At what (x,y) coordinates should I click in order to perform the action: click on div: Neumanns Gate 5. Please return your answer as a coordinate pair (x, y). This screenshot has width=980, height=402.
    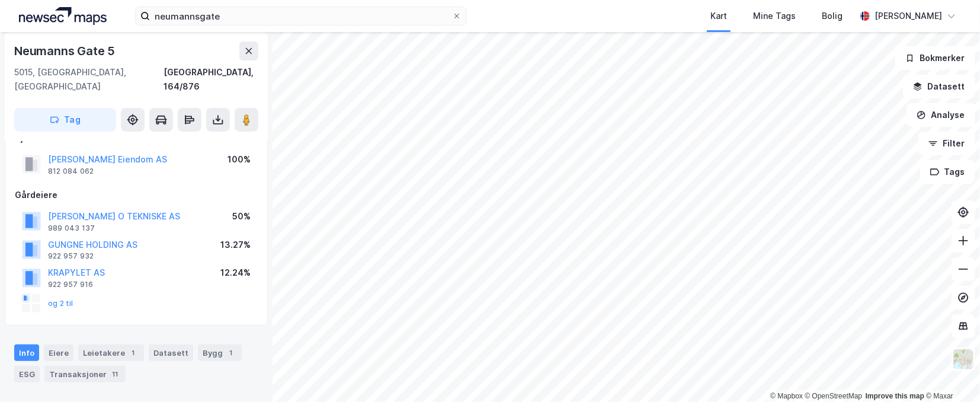
    Looking at the image, I should click on (66, 51).